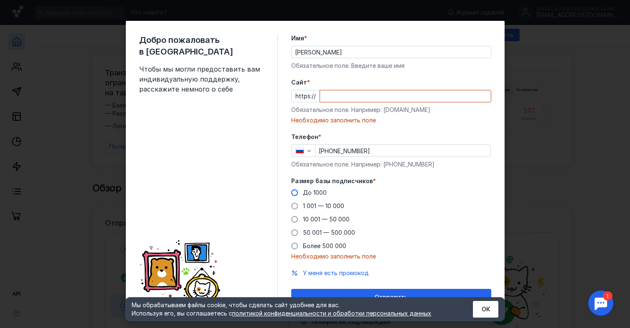 The height and width of the screenshot is (328, 630). What do you see at coordinates (336, 273) in the screenshot?
I see `button: У меня есть промокод` at bounding box center [336, 273].